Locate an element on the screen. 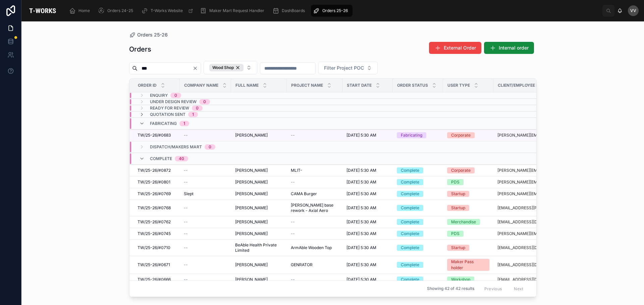  a: TW/25-26/#0683 is located at coordinates (157, 135).